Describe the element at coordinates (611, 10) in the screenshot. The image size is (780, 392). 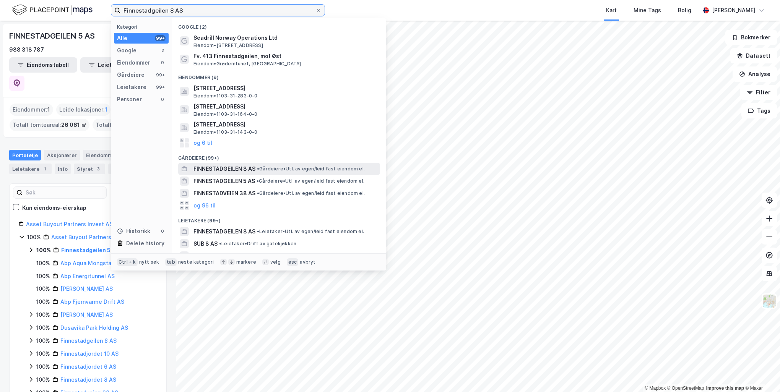
I see `div: Kart` at that location.